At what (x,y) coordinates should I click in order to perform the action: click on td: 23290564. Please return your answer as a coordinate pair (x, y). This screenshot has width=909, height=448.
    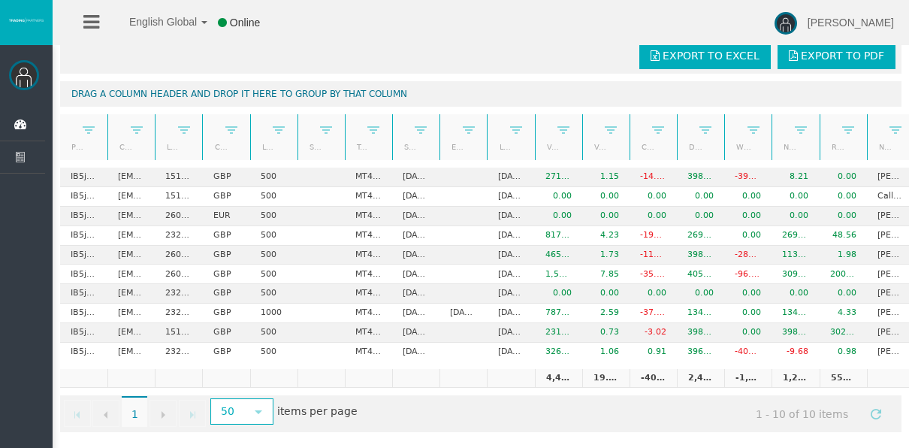
    Looking at the image, I should click on (178, 236).